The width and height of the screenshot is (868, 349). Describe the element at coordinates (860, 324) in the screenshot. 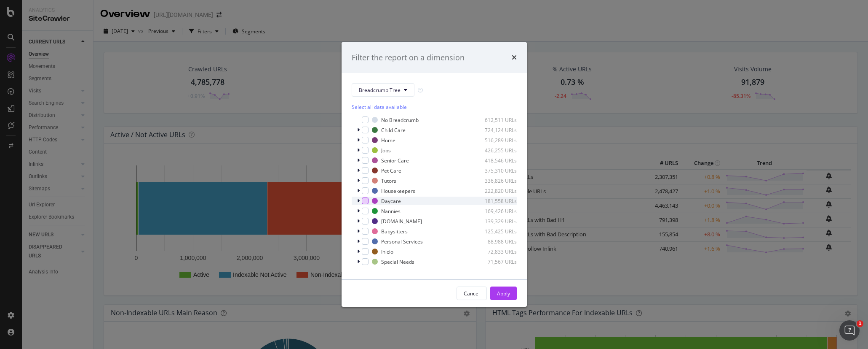

I see `span: 1` at that location.